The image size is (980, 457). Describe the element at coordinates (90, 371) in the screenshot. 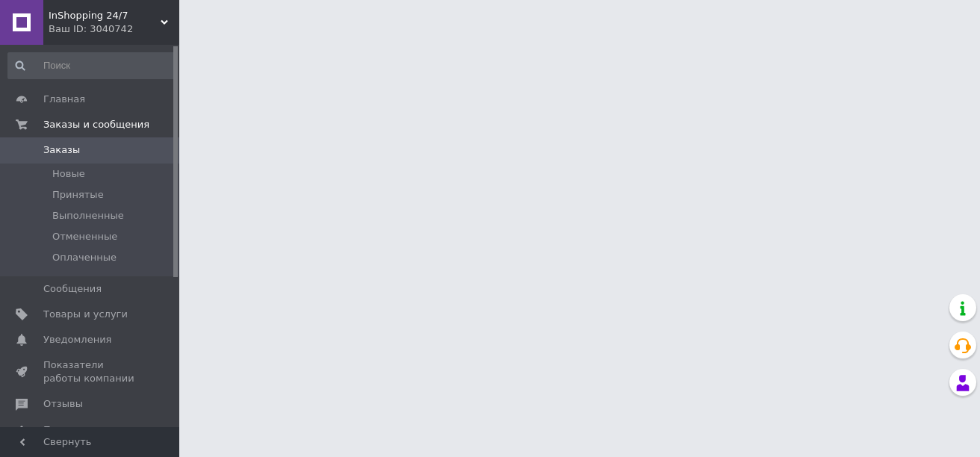

I see `span: Показатели работы компании` at that location.